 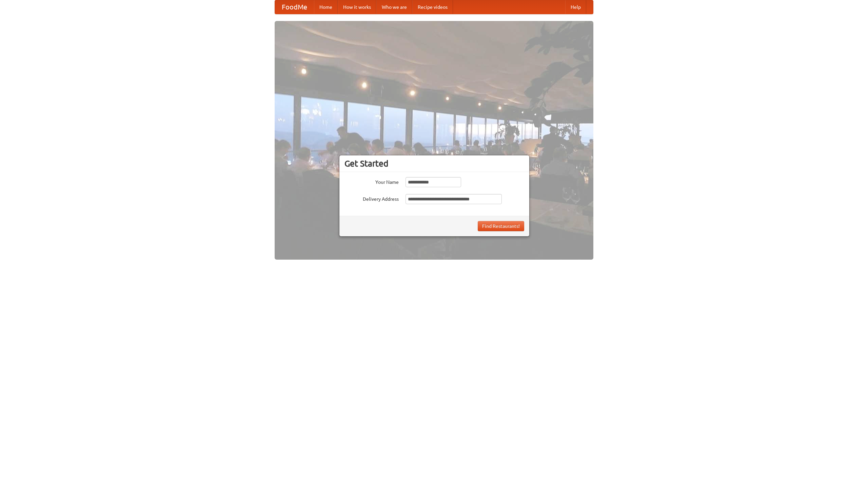 What do you see at coordinates (371, 181) in the screenshot?
I see `label: Your Name` at bounding box center [371, 181].